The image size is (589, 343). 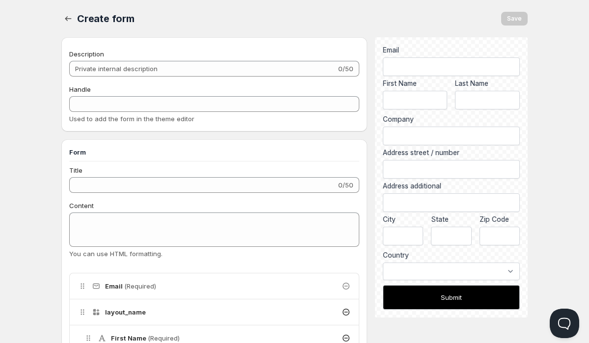 I want to click on span: Handle, so click(x=80, y=89).